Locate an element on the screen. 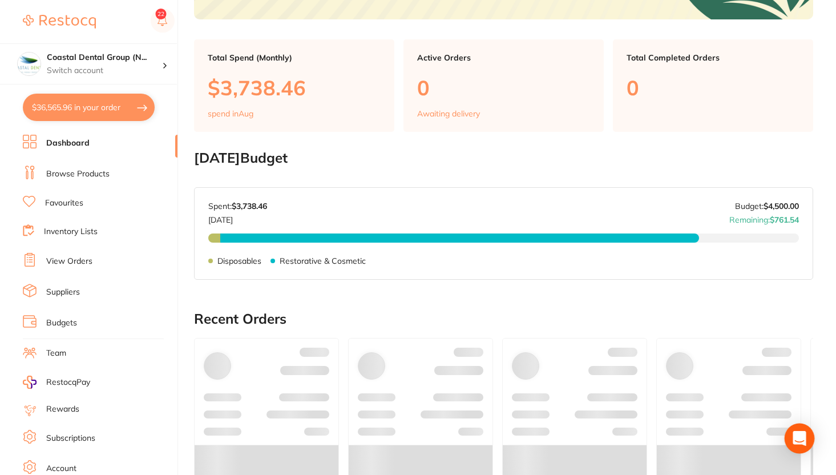 This screenshot has width=836, height=475. p: Active Orders is located at coordinates (503, 58).